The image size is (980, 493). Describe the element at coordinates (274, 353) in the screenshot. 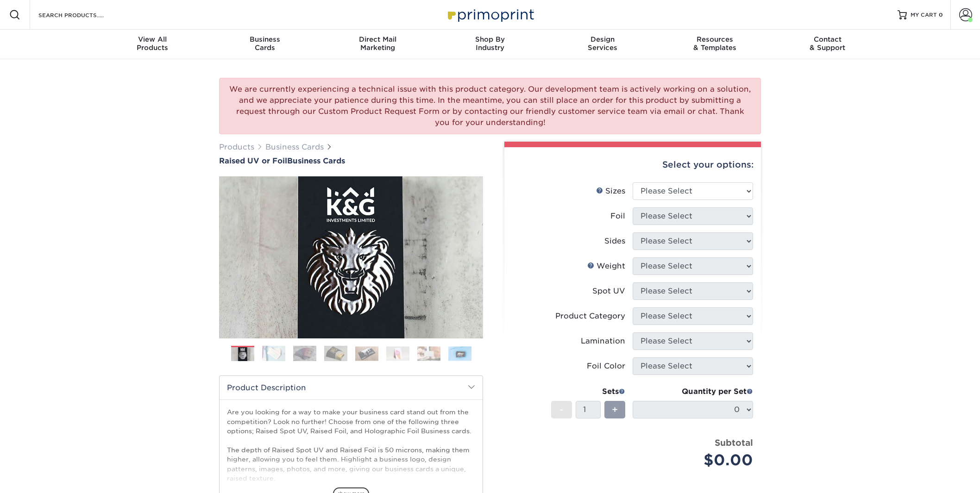

I see `img: Business Cards 02` at that location.